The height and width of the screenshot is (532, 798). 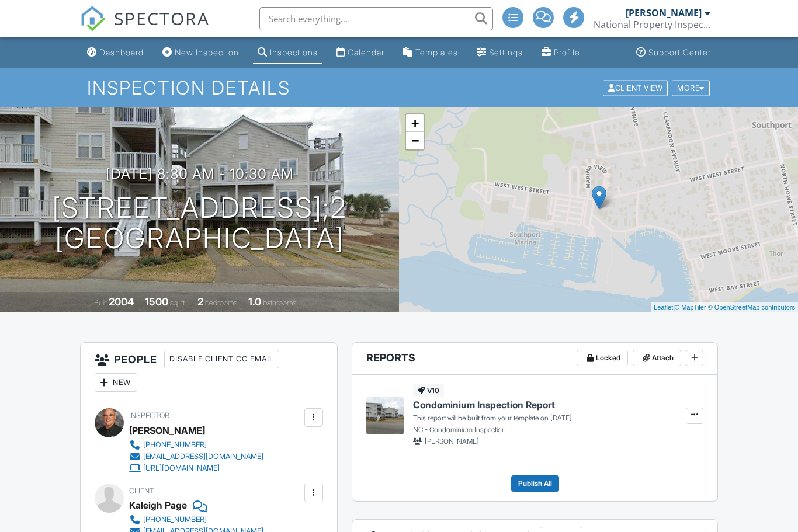 What do you see at coordinates (222, 359) in the screenshot?
I see `div: Disable Client CC Email` at bounding box center [222, 359].